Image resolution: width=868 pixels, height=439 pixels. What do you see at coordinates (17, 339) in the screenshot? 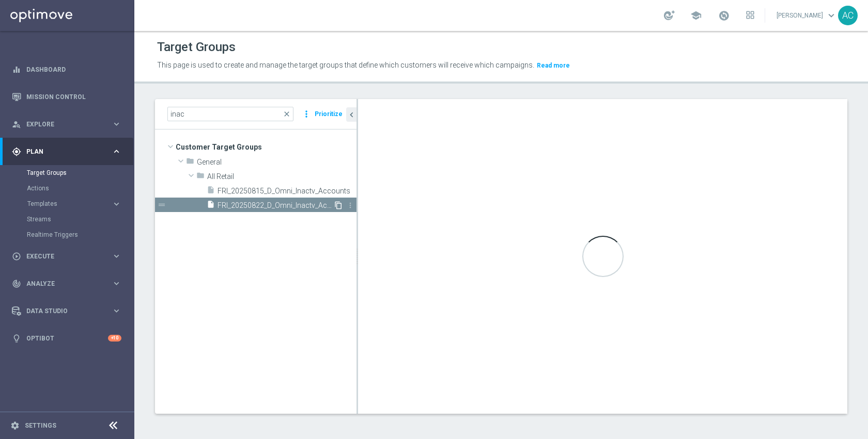
I see `i: lightbulb` at bounding box center [17, 339].